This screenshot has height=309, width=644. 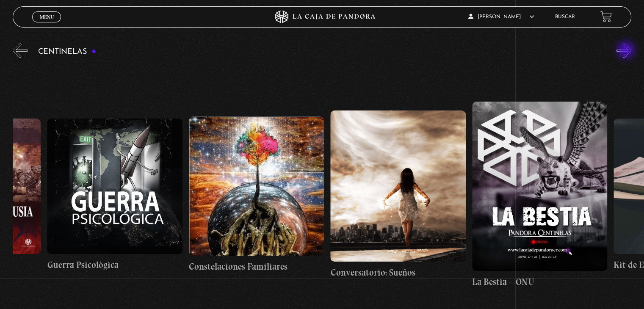 What do you see at coordinates (397, 272) in the screenshot?
I see `h4: Conversatorio: Sueños` at bounding box center [397, 272].